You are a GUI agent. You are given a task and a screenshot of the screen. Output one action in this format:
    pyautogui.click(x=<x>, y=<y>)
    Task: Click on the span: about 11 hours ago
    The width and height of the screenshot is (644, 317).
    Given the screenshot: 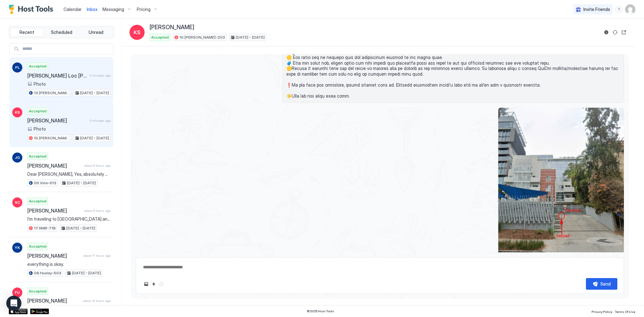 What is the action you would take?
    pyautogui.click(x=97, y=256)
    